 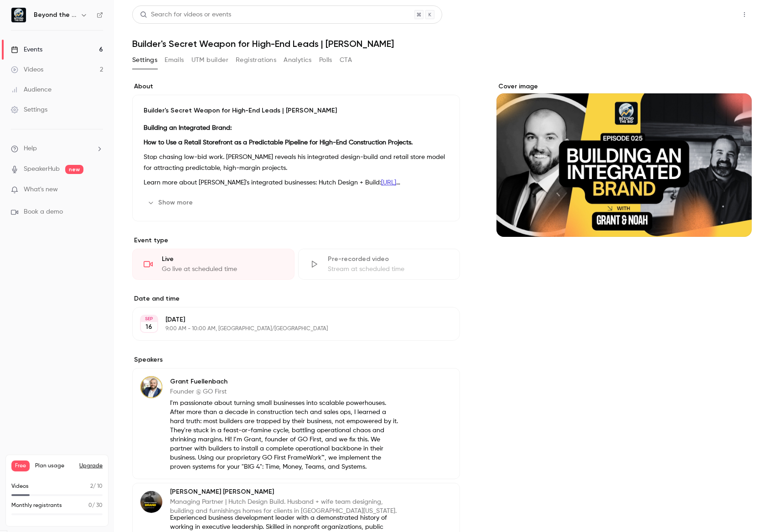 What do you see at coordinates (90, 506) in the screenshot?
I see `span: 0` at bounding box center [90, 506].